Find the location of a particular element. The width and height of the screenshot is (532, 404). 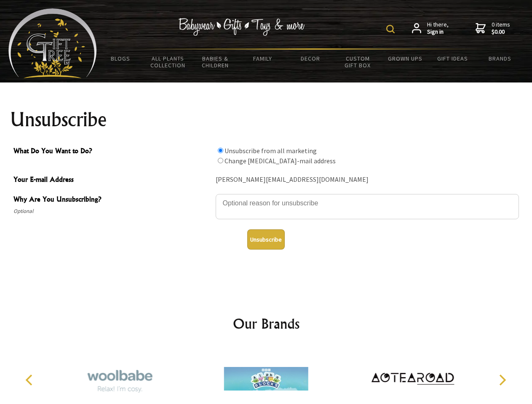

strong: $0.00 is located at coordinates (501, 32).